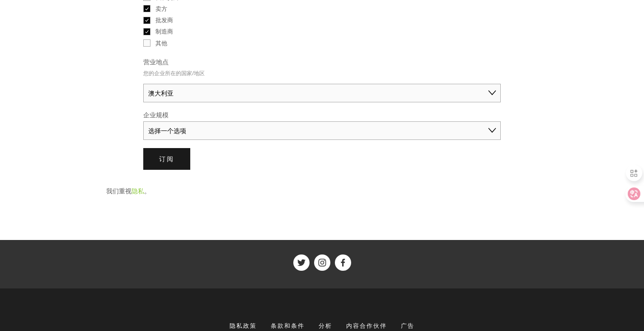 The image size is (644, 331). Describe the element at coordinates (322, 130) in the screenshot. I see `select: 企业规模` at that location.